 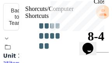 What do you see at coordinates (31, 56) in the screenshot?
I see `span: Unit 1: Intro to CS` at bounding box center [31, 56].